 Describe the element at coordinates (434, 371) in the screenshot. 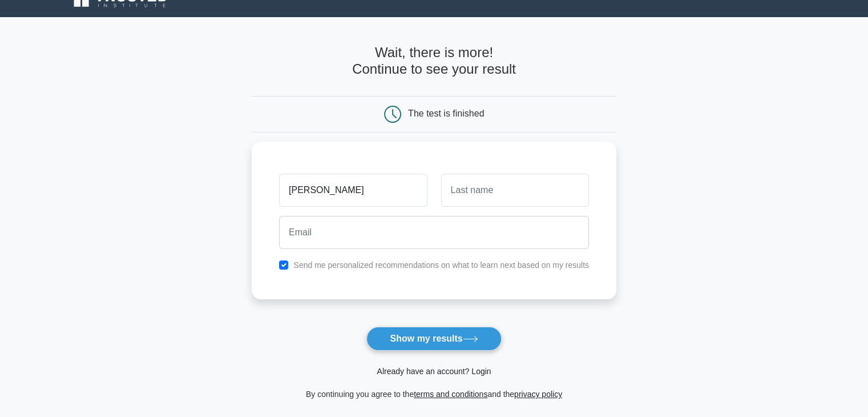

I see `a: Already have an account? Login` at that location.